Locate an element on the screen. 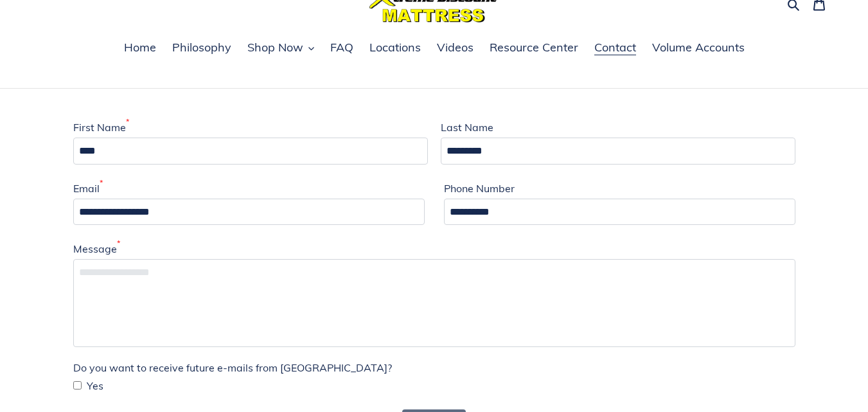  a: Resource Center is located at coordinates (534, 48).